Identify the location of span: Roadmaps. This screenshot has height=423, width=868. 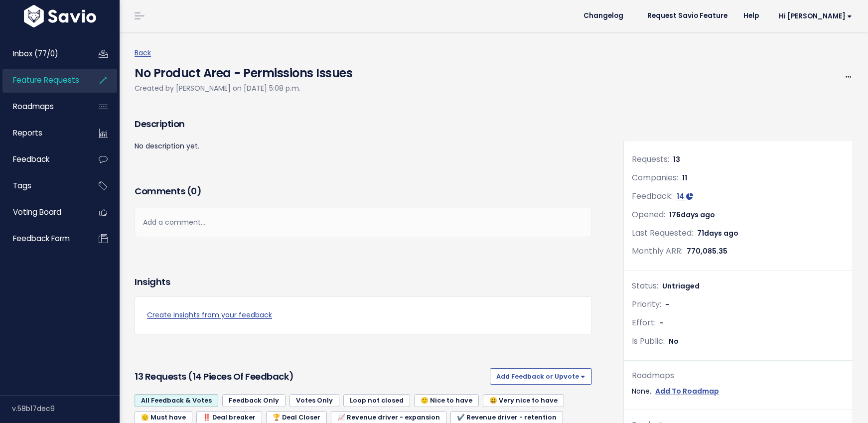
(33, 106).